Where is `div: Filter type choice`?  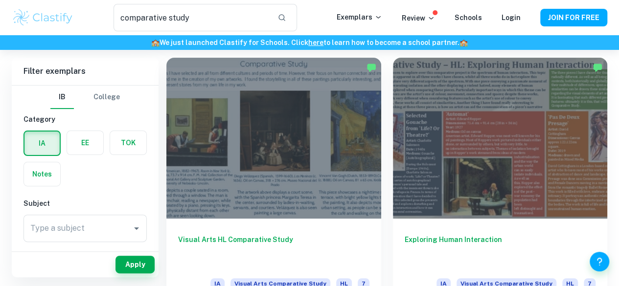 div: Filter type choice is located at coordinates (85, 97).